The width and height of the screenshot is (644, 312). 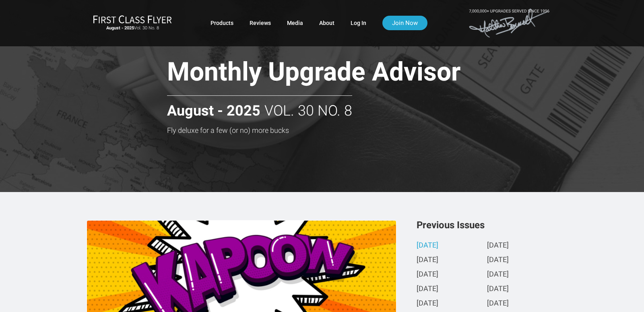 What do you see at coordinates (342, 73) in the screenshot?
I see `h1: Monthly Upgrade Advisor` at bounding box center [342, 73].